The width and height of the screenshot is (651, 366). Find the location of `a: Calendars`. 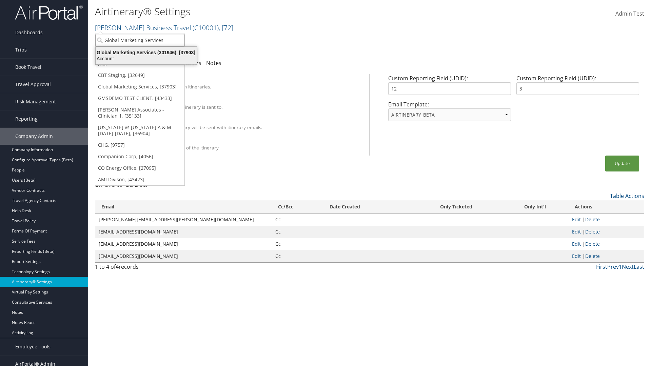

a: Calendars is located at coordinates (188, 63).